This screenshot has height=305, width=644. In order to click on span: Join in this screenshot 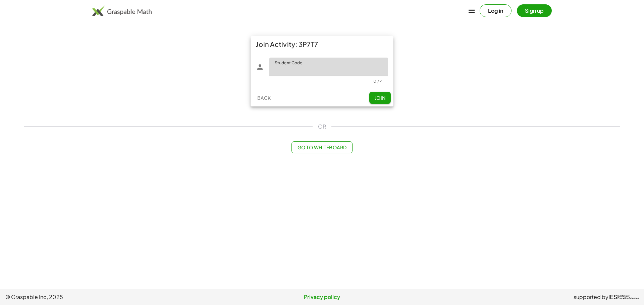, I will do `click(379, 97)`.